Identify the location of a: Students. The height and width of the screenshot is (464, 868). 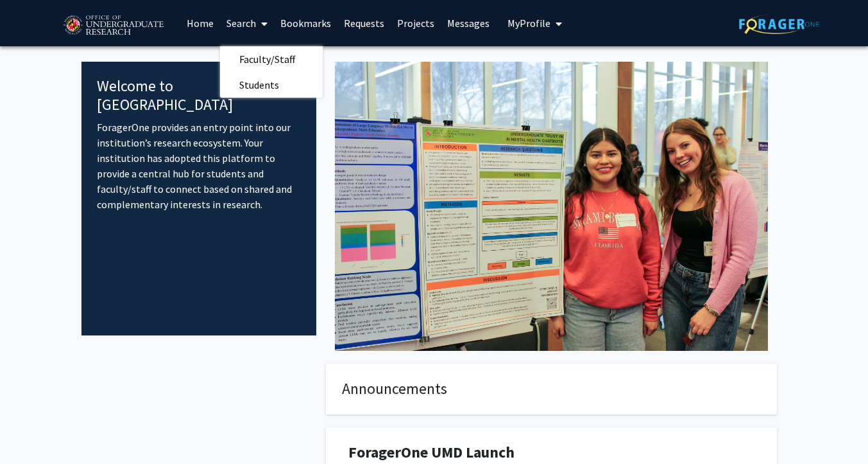
(271, 85).